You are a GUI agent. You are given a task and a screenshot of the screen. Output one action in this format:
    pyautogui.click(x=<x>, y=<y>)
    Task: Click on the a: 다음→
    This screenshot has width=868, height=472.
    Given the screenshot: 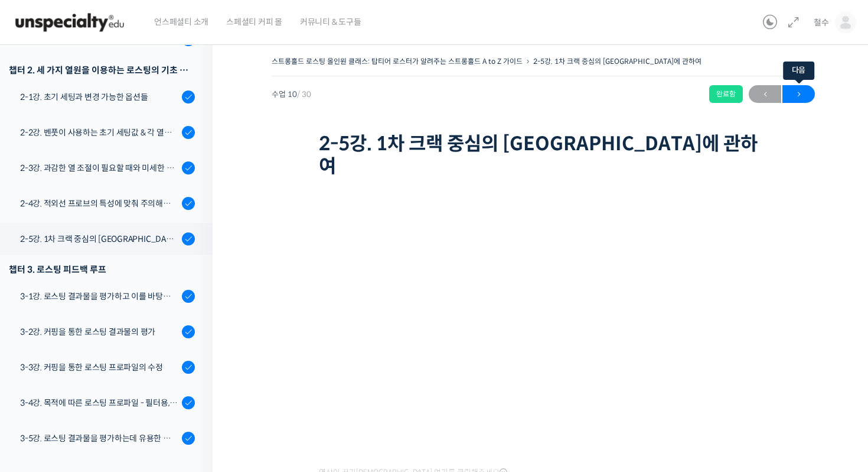 What is the action you would take?
    pyautogui.click(x=799, y=94)
    